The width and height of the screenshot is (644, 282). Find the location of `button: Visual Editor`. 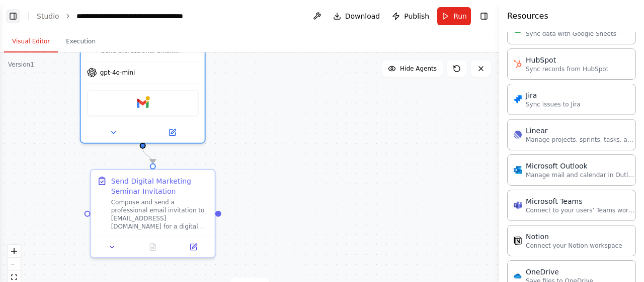

button: Visual Editor is located at coordinates (31, 42).